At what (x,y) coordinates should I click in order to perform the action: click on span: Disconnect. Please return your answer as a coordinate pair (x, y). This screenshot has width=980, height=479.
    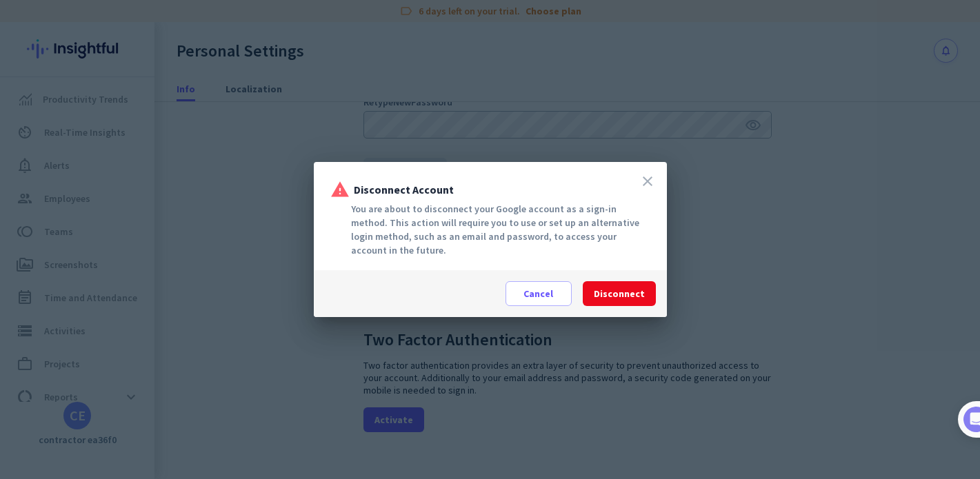
    Looking at the image, I should click on (619, 294).